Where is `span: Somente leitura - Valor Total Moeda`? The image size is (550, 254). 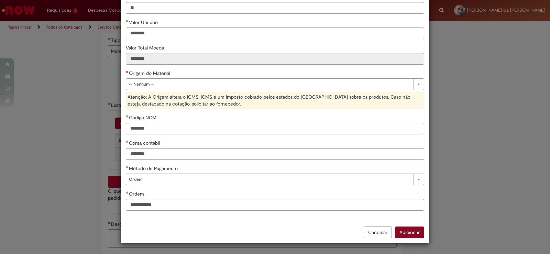 span: Somente leitura - Valor Total Moeda is located at coordinates (145, 48).